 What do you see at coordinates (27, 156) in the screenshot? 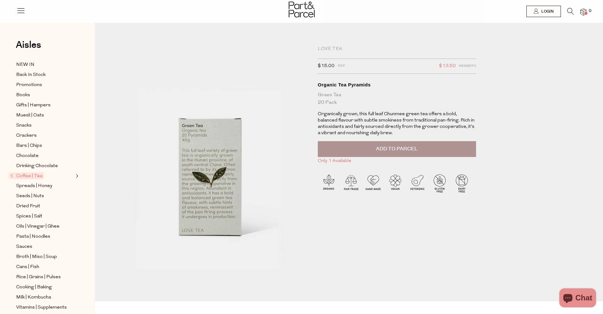
I see `span: Chocolate` at bounding box center [27, 156].